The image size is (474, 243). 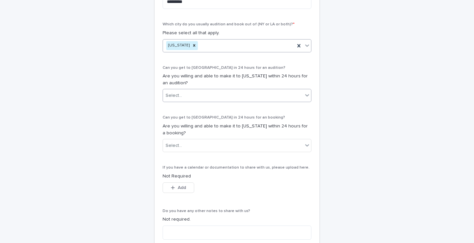 I want to click on p: Please select all that apply., so click(x=237, y=33).